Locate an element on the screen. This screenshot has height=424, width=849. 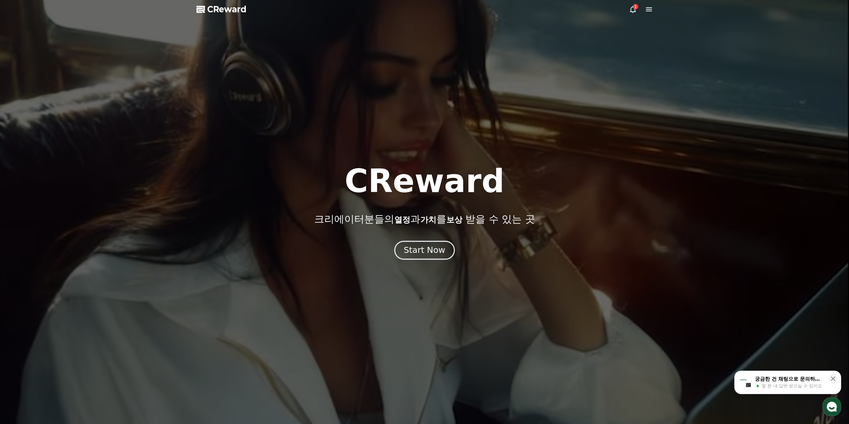
a: CReward is located at coordinates (221, 9).